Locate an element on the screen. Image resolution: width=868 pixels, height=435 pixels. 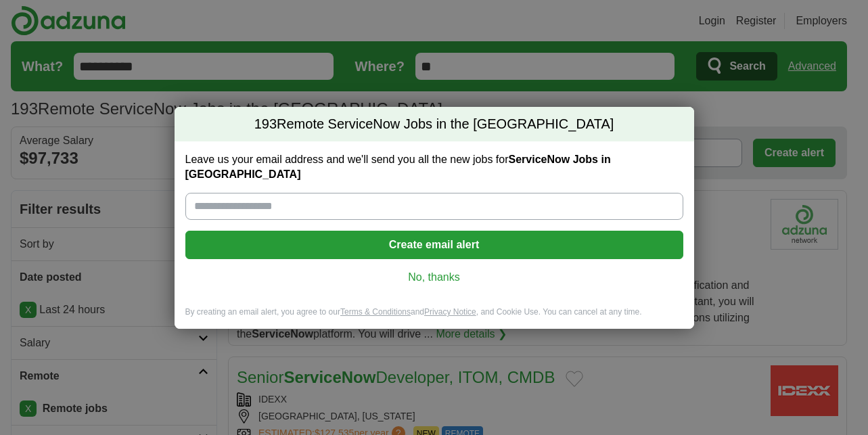
button: Create email alert is located at coordinates (435, 245).